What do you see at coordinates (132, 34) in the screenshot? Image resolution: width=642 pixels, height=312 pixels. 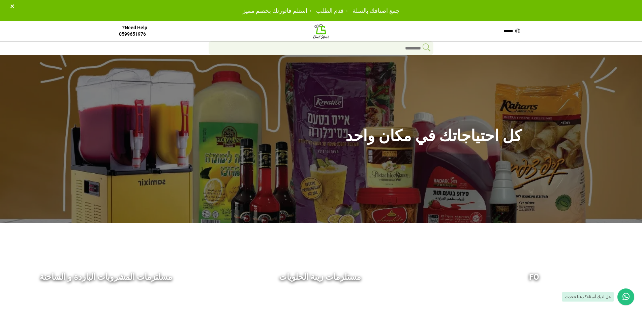 I see `a: 0599651976` at bounding box center [132, 34].